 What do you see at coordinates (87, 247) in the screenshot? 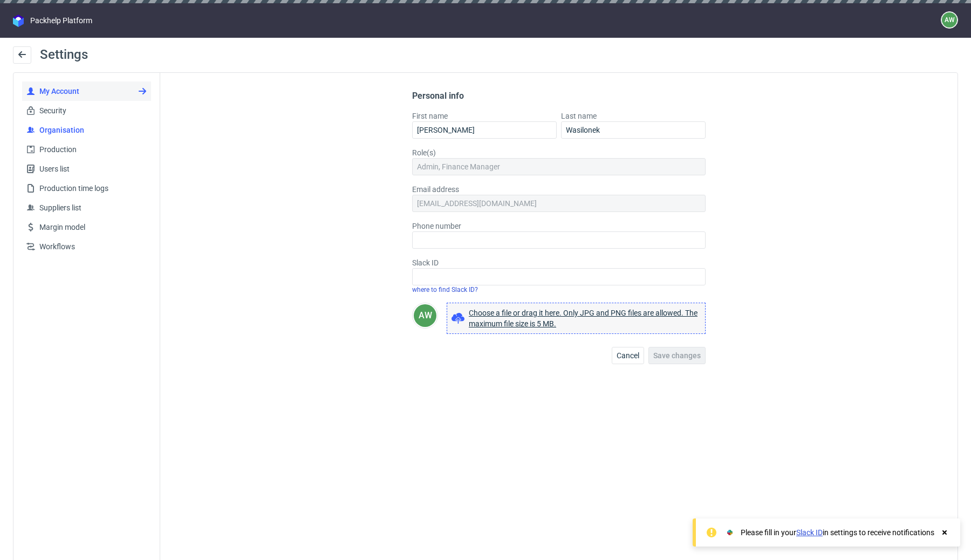
I see `a: Workflows` at bounding box center [87, 247].